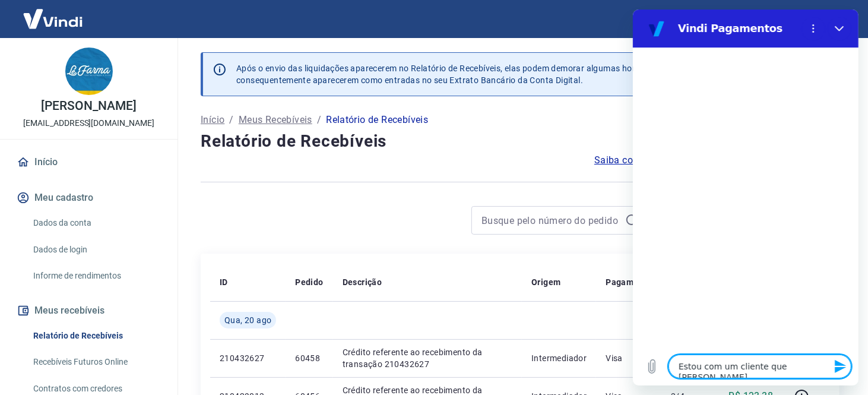 The height and width of the screenshot is (395, 868). Describe the element at coordinates (276, 120) in the screenshot. I see `p: Meus Recebíveis` at that location.